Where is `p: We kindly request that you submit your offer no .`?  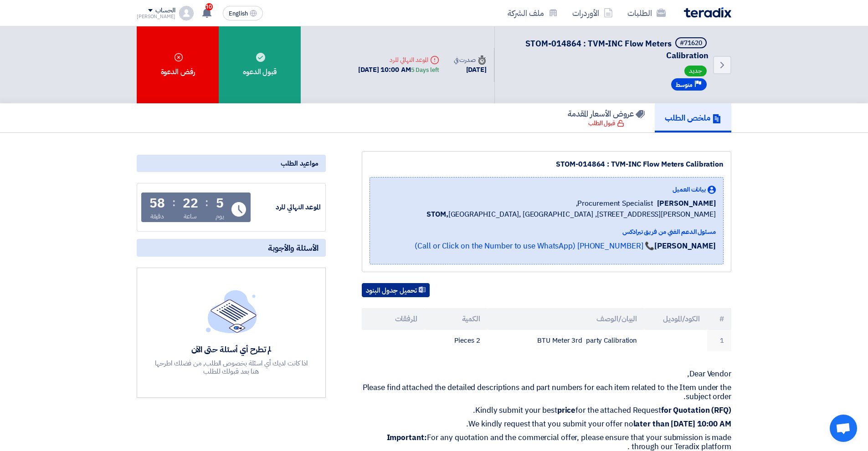 p: We kindly request that you submit your offer no . is located at coordinates (547, 424).